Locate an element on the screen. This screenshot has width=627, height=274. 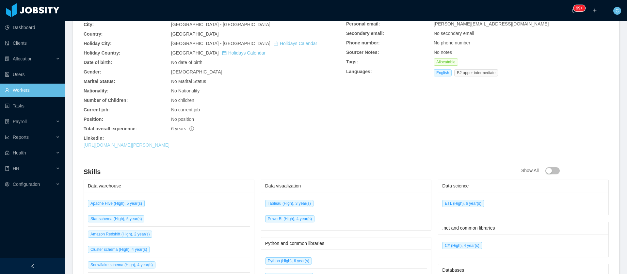
span: Configuration is located at coordinates (26, 184).